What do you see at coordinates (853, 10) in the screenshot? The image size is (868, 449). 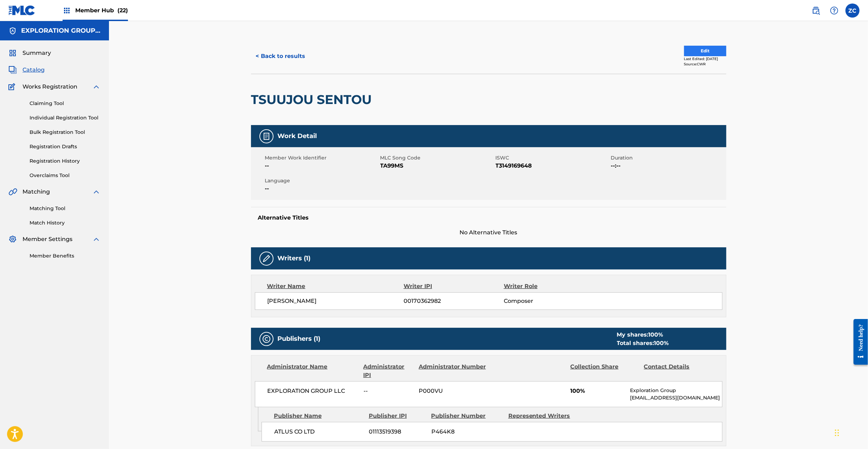 I see `div: User Menu` at bounding box center [853, 10].